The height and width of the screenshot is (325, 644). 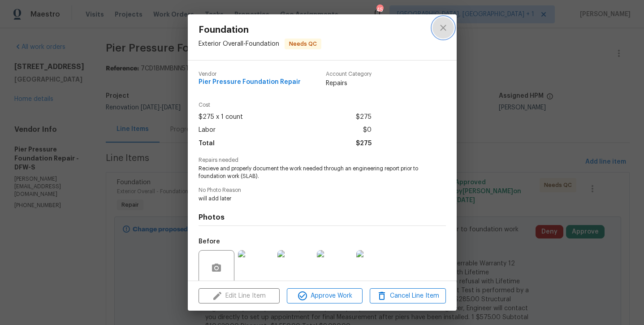 I want to click on span: Repairs, so click(x=349, y=84).